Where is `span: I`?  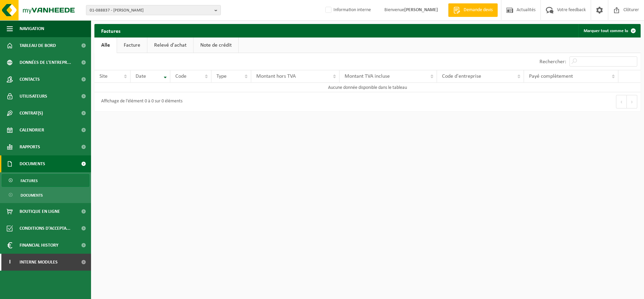 span: I is located at coordinates (10, 262).